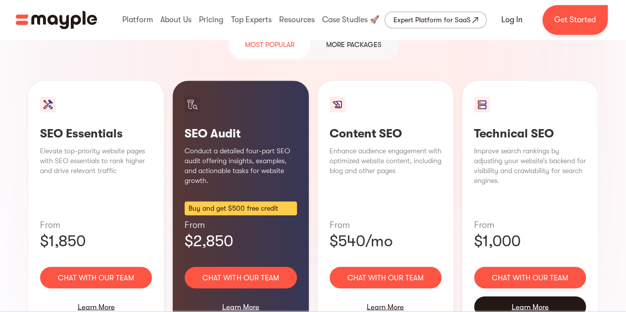  I want to click on p: $1,000, so click(530, 241).